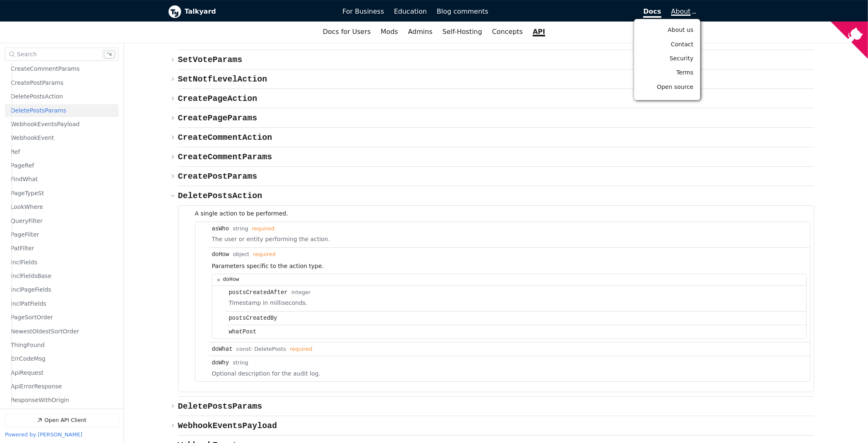 This screenshot has height=443, width=868. Describe the element at coordinates (45, 69) in the screenshot. I see `span: CreateCommentParams` at that location.